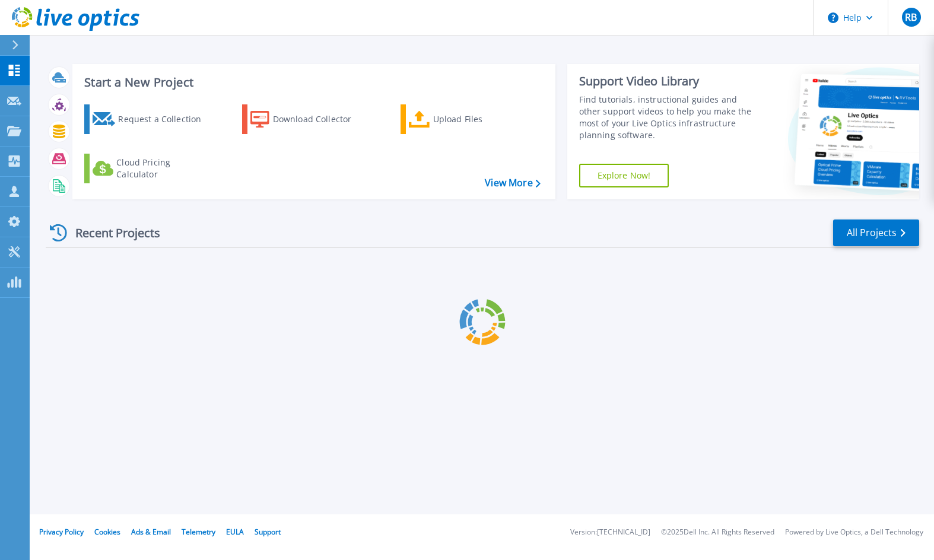  Describe the element at coordinates (480, 119) in the screenshot. I see `div: Upload Files` at that location.